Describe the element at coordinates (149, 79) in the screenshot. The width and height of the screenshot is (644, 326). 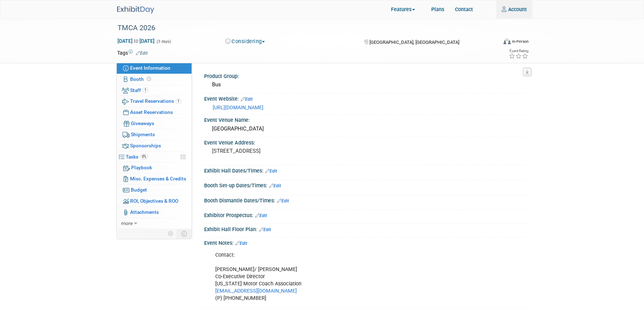
I see `span: Booth not reserved yet` at that location.